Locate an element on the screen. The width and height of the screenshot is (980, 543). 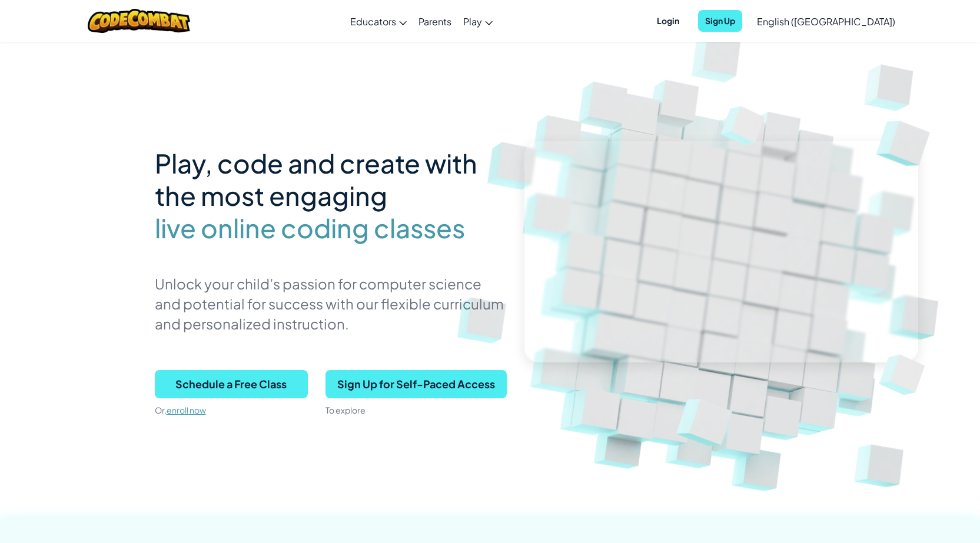
img: CodeCombat logo is located at coordinates (139, 21).